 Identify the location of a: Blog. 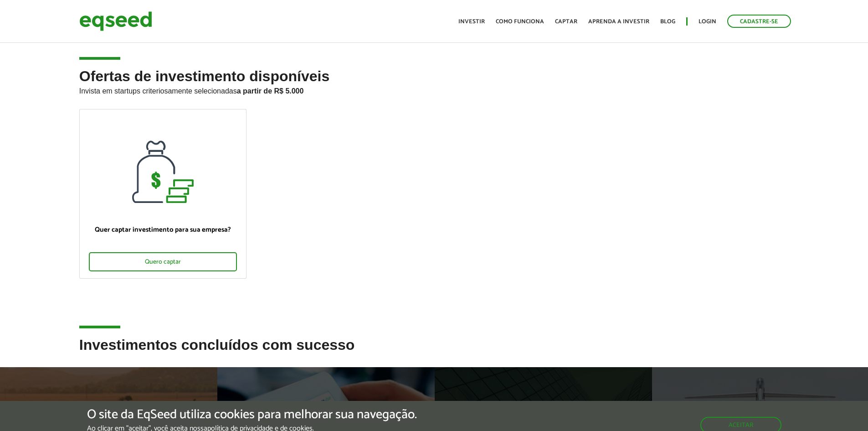
(668, 21).